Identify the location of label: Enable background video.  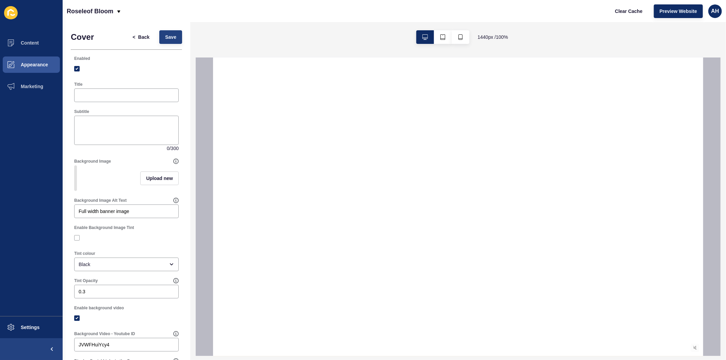
(99, 308).